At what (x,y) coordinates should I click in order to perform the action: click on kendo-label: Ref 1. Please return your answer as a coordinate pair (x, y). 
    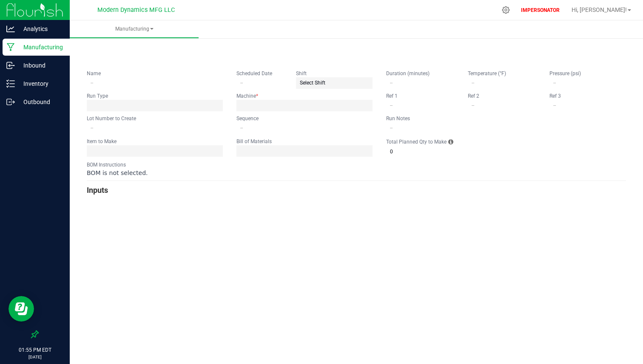
    Looking at the image, I should click on (392, 96).